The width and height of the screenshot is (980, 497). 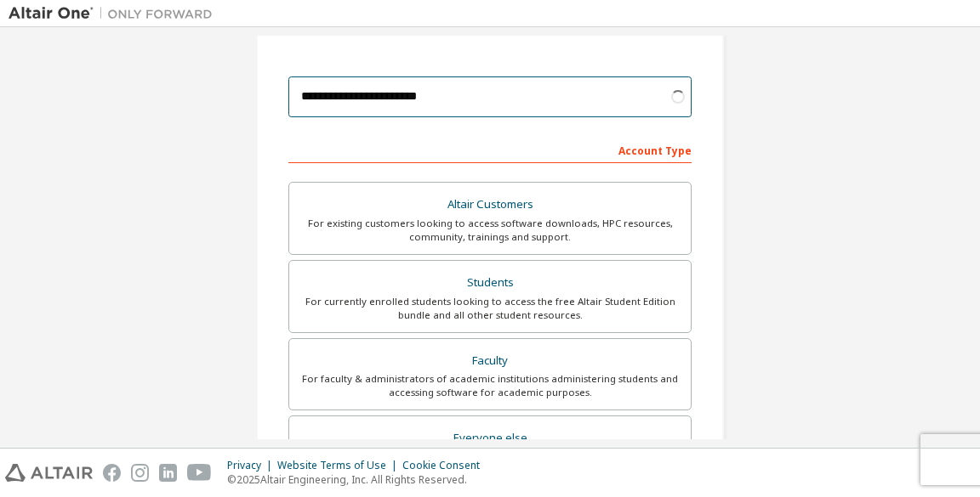 What do you see at coordinates (446, 465) in the screenshot?
I see `div: Cookie Consent` at bounding box center [446, 465].